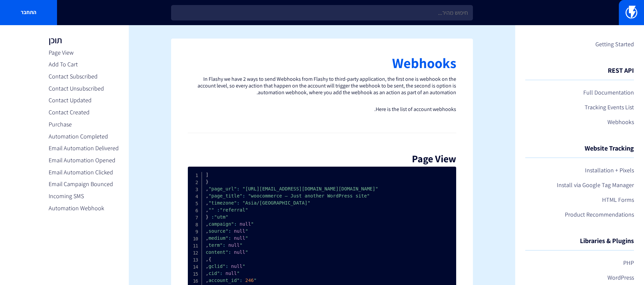 The width and height of the screenshot is (644, 285). I want to click on a: Page View, so click(83, 53).